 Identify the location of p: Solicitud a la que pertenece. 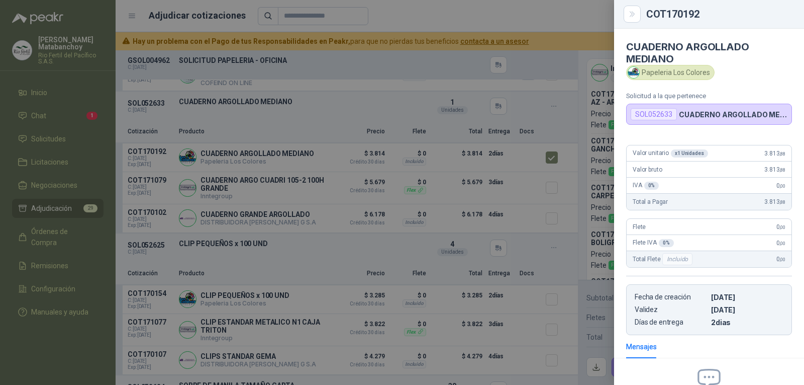
(709, 96).